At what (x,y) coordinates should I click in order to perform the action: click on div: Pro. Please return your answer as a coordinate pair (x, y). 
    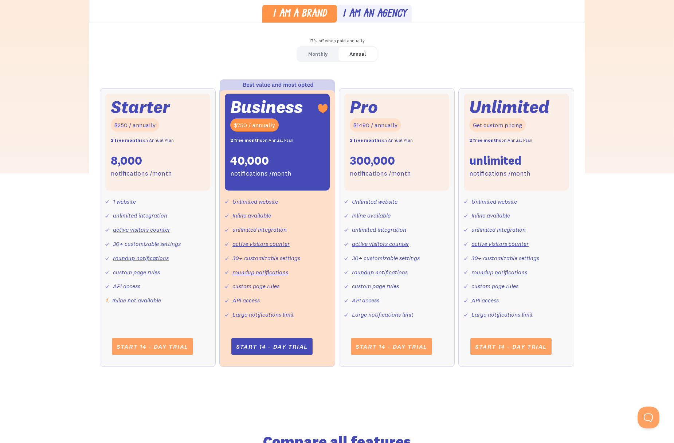
    Looking at the image, I should click on (364, 107).